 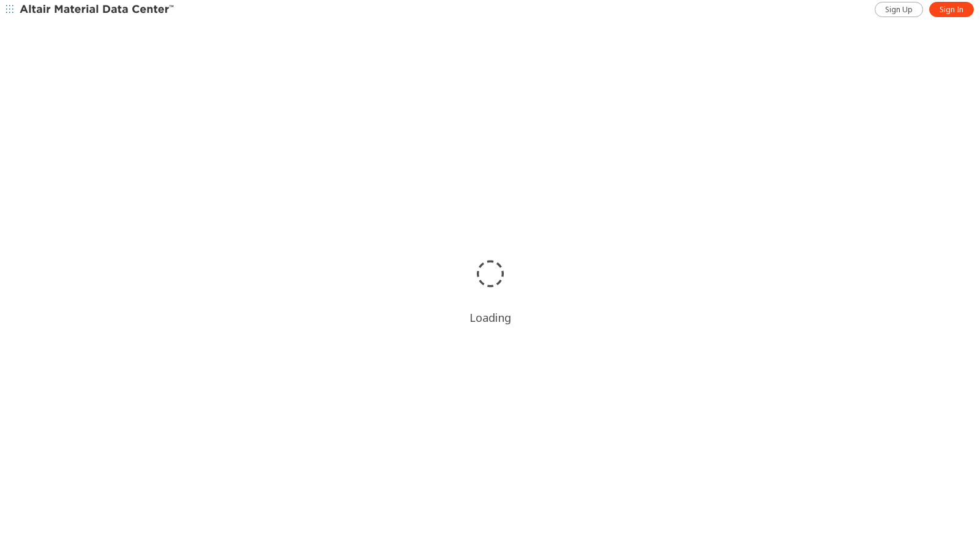 What do you see at coordinates (97, 10) in the screenshot?
I see `img: Altair Material Data Center` at bounding box center [97, 10].